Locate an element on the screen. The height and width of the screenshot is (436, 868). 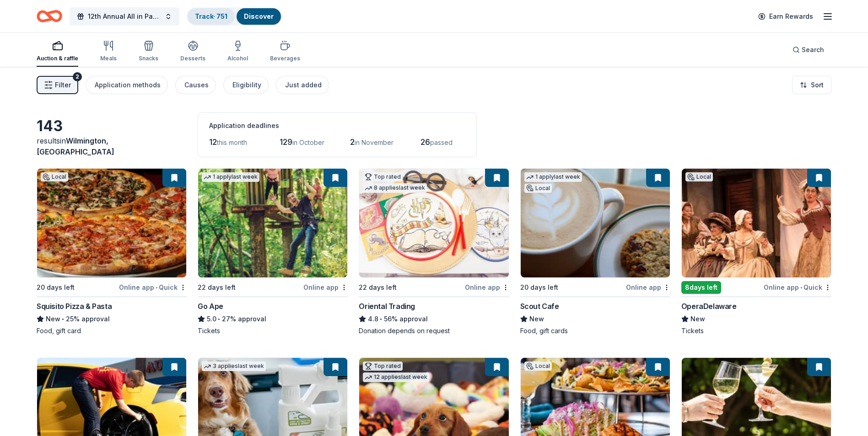
button: Snacks is located at coordinates (148, 52).